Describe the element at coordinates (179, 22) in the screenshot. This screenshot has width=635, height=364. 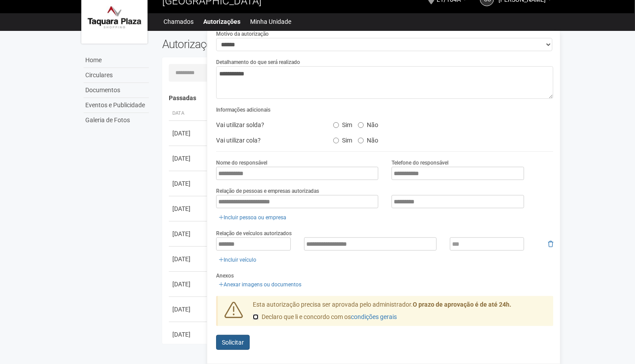
I see `a: Chamados` at that location.